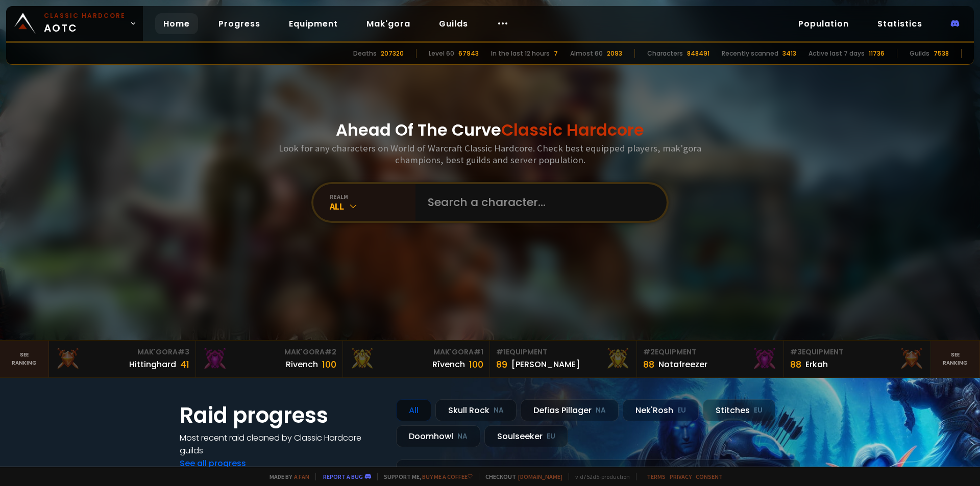 The height and width of the screenshot is (486, 980). I want to click on a: Equipment, so click(313, 24).